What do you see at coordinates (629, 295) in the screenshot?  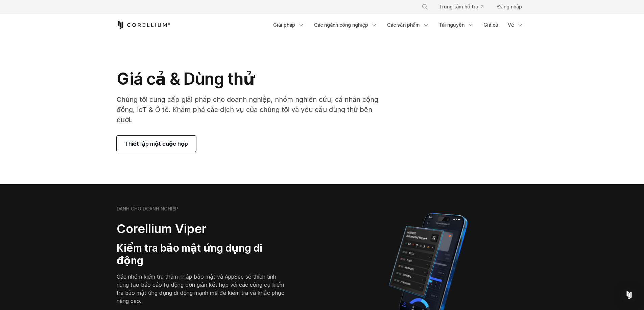 I see `div: Open Intercom Messenger` at bounding box center [629, 295].